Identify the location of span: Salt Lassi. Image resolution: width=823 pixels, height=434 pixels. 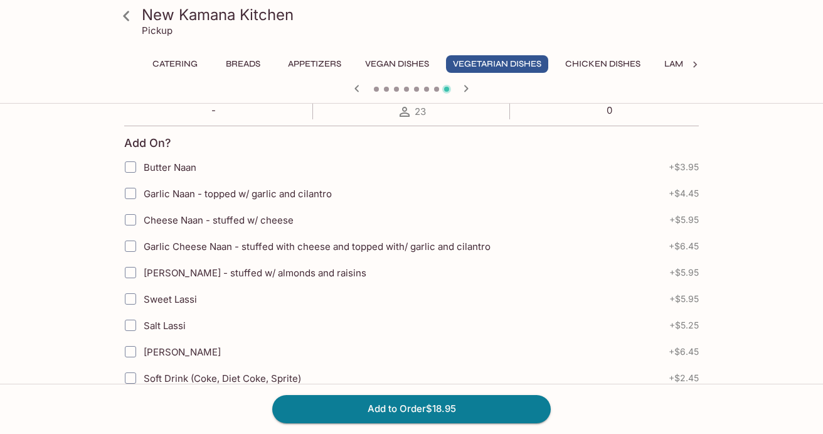
(164, 325).